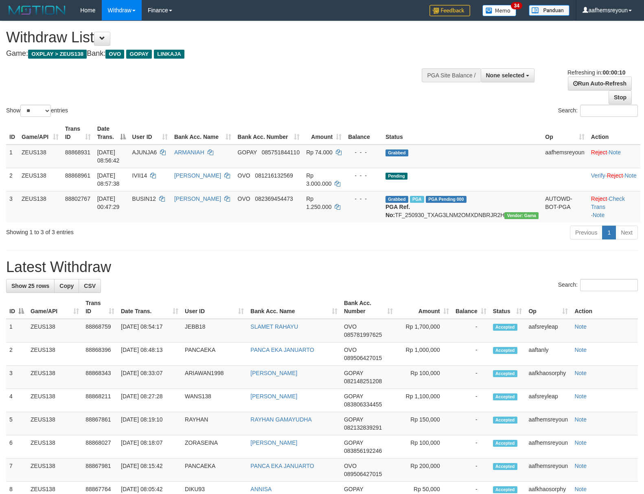  Describe the element at coordinates (363, 451) in the screenshot. I see `span: Copy 083856192246 to clipboard` at that location.